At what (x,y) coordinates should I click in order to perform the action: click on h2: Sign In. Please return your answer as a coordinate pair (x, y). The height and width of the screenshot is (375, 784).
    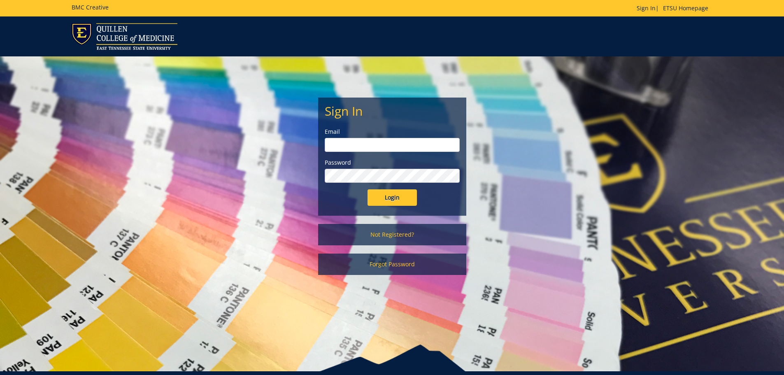
    Looking at the image, I should click on (392, 111).